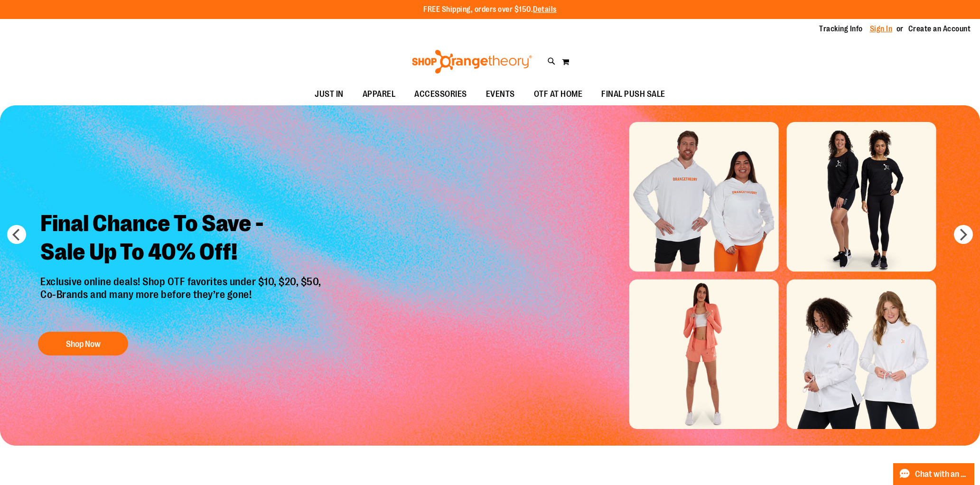  Describe the element at coordinates (881, 29) in the screenshot. I see `a: Sign In` at that location.